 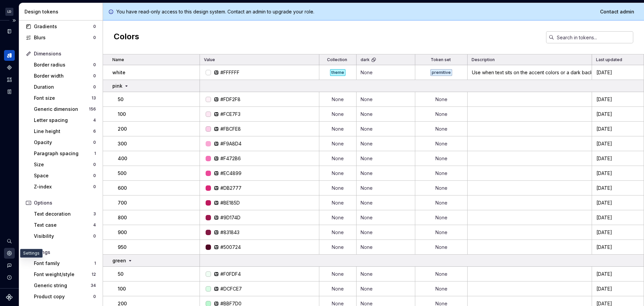 I want to click on div: Components, so click(x=9, y=68).